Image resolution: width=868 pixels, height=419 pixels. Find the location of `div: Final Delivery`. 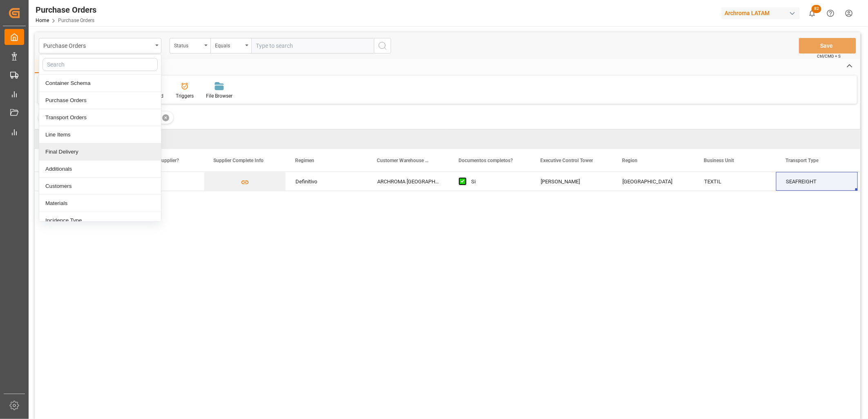

div: Final Delivery is located at coordinates (100, 152).